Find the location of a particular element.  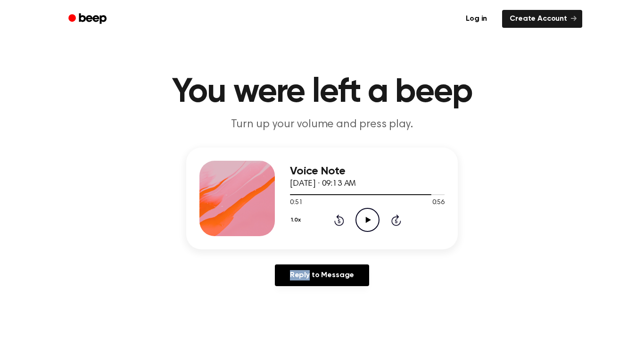

a: Beep is located at coordinates (88, 19).